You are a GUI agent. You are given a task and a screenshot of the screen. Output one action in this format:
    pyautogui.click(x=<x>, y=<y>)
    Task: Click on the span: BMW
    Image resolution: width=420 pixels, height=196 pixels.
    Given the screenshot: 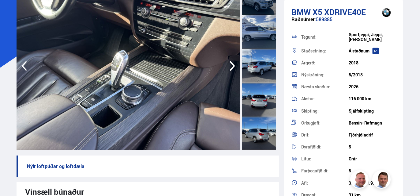 What is the action you would take?
    pyautogui.click(x=301, y=12)
    